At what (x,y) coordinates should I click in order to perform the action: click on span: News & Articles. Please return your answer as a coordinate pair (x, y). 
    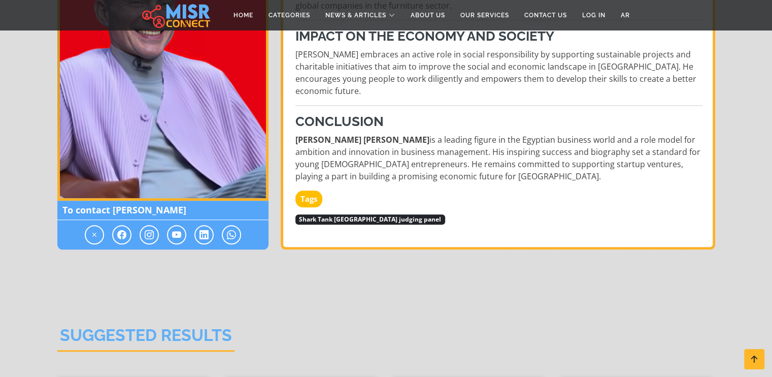
    Looking at the image, I should click on (356, 15).